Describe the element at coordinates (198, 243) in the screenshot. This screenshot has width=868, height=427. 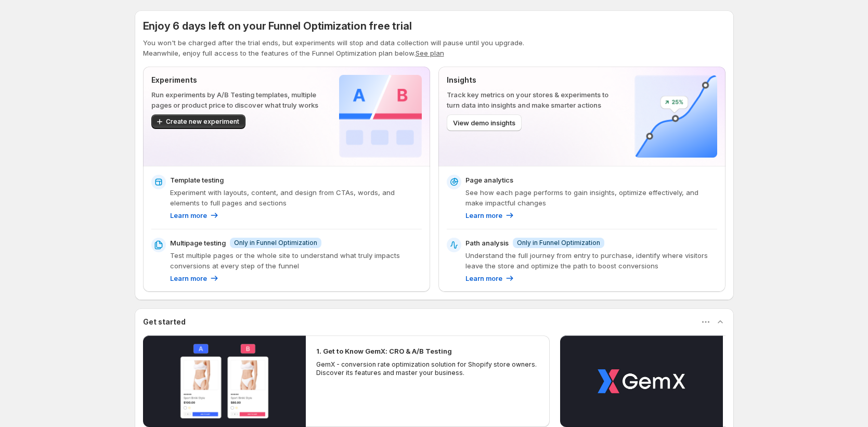
I see `p: Multipage testing` at that location.